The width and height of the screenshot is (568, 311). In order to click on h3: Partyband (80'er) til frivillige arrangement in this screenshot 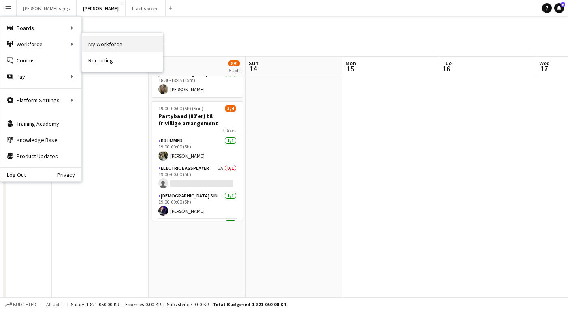, I will do `click(197, 120)`.